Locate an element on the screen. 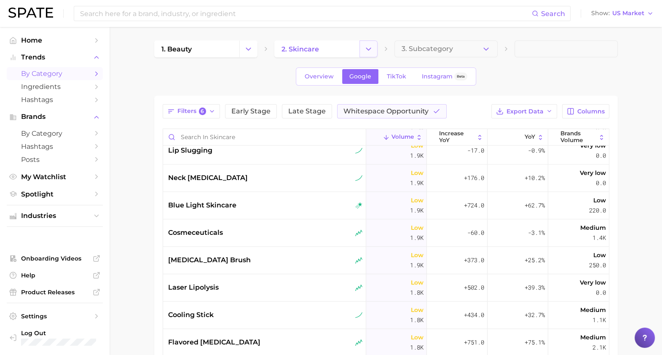 This screenshot has width=662, height=355. span: +62.7% is located at coordinates (535, 205).